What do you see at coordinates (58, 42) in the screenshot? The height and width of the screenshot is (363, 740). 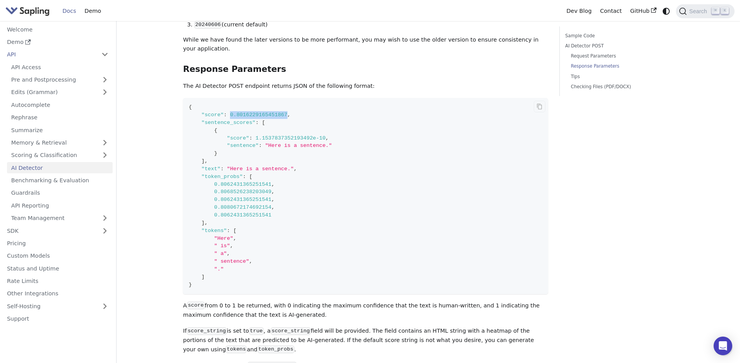 I see `a: Demo` at bounding box center [58, 42].